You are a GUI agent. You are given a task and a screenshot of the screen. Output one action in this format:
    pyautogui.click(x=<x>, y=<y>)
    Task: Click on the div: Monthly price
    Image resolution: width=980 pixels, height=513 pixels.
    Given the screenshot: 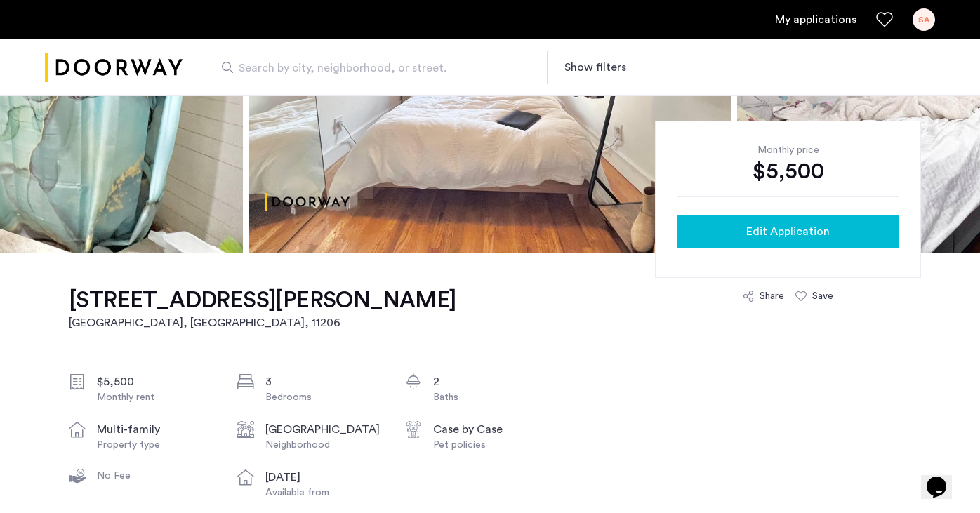 What is the action you would take?
    pyautogui.click(x=787, y=151)
    